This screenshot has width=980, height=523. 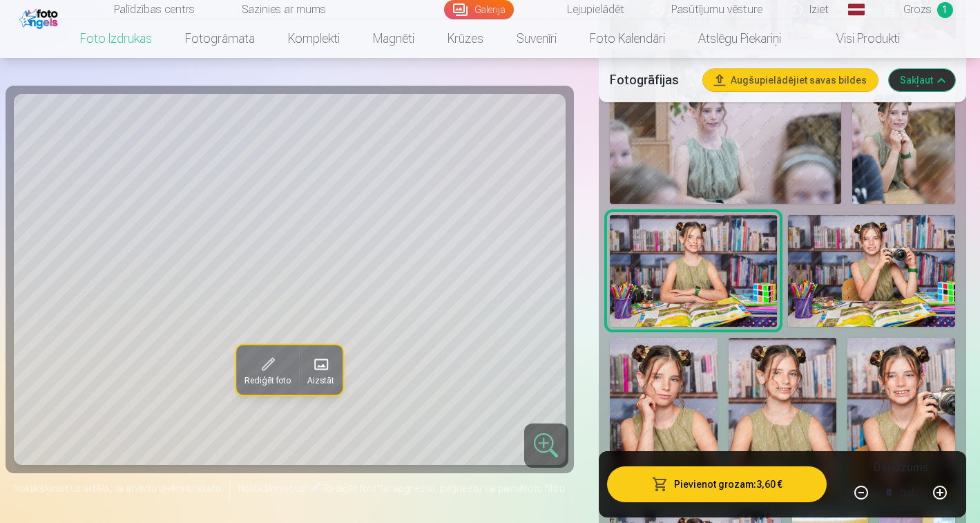 I want to click on button: Pievienot grozam:3,60 €, so click(x=717, y=484).